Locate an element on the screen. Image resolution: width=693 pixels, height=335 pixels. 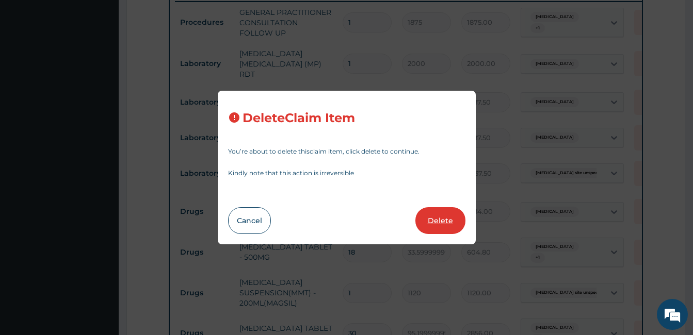
span: We're online! is located at coordinates (101, 154).